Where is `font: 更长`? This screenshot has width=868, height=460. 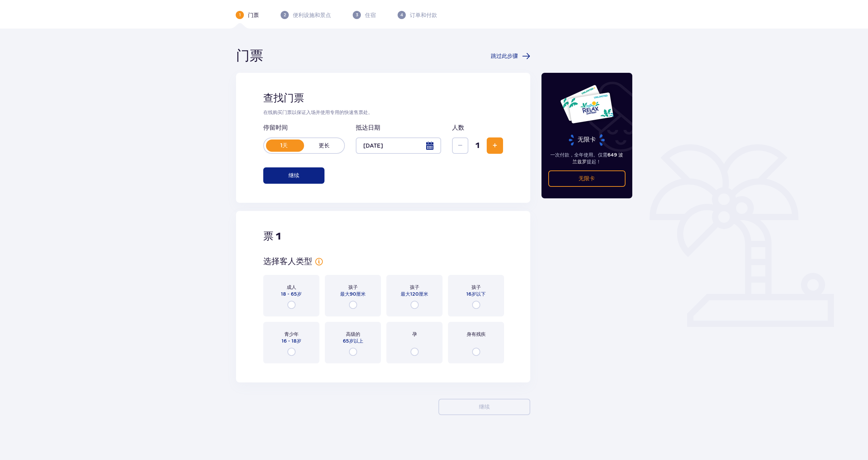 font: 更长 is located at coordinates (324, 145).